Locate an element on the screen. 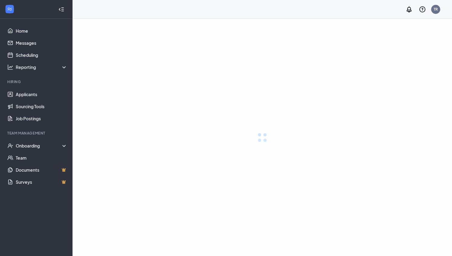  div: Team Management is located at coordinates (37, 133).